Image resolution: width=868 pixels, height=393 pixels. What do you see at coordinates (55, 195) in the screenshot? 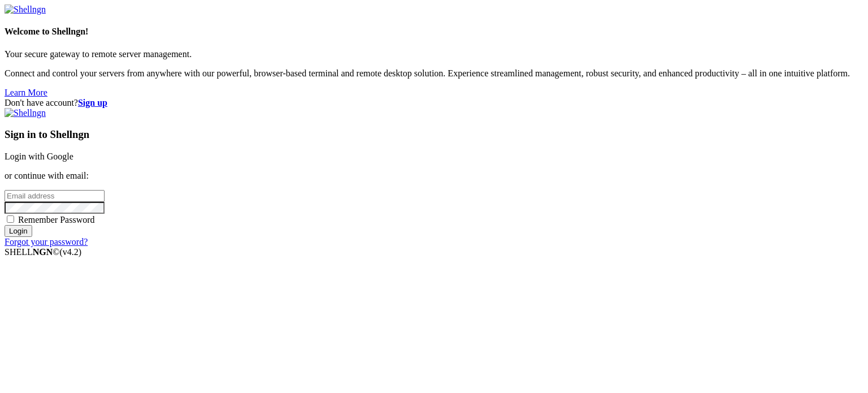
I see `input: Email address` at bounding box center [55, 195].